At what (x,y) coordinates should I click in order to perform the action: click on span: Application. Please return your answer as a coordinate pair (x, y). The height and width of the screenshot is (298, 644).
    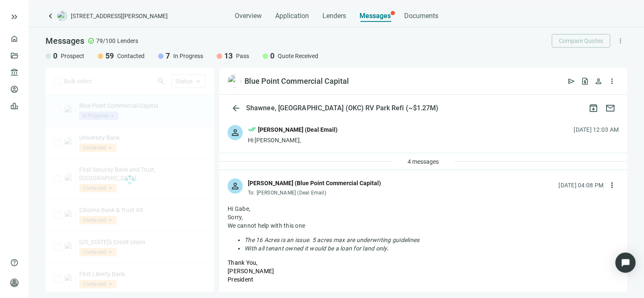
    Looking at the image, I should click on (292, 16).